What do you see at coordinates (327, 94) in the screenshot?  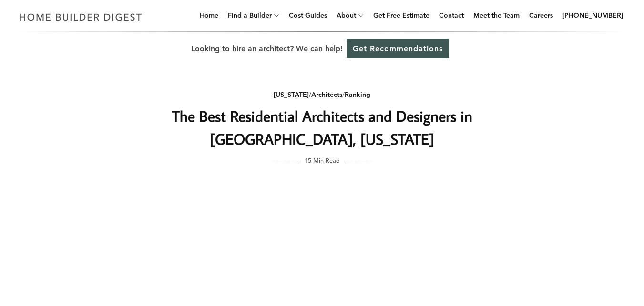 I see `a: Architects` at bounding box center [327, 94].